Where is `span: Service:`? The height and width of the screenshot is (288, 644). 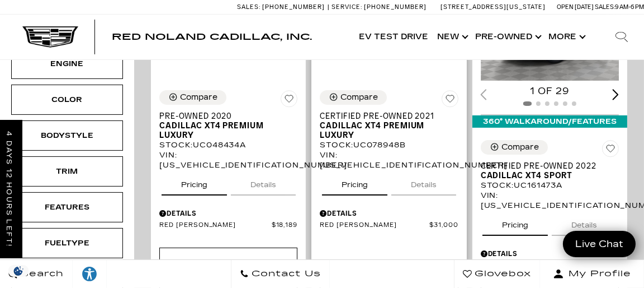
span: Service: is located at coordinates (347, 7).